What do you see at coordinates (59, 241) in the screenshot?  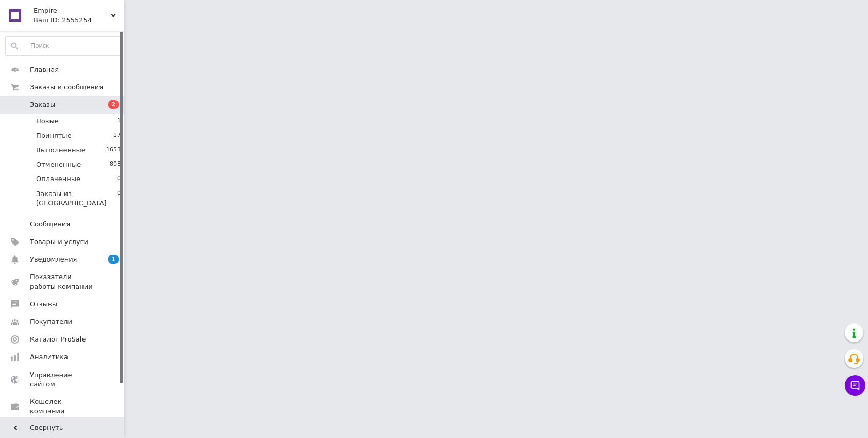 I see `span: Товары и услуги` at bounding box center [59, 241].